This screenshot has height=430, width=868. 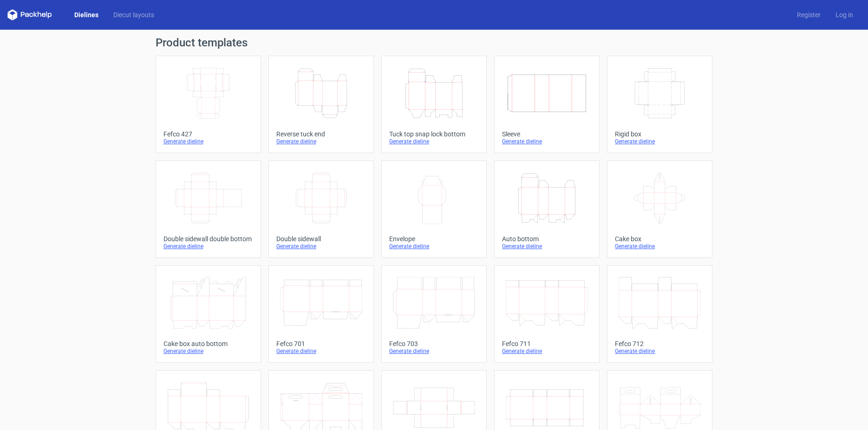 What do you see at coordinates (208, 209) in the screenshot?
I see `a: Double sidewall double bottomGenerate dieline` at bounding box center [208, 209].